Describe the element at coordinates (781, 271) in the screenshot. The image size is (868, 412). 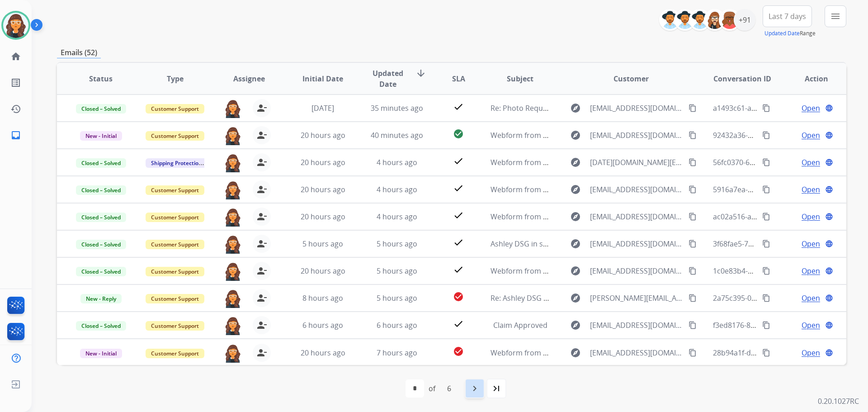
I see `span: 1c0e83b4-b47a-484a-9a21-c4f18b1826c8` at that location.